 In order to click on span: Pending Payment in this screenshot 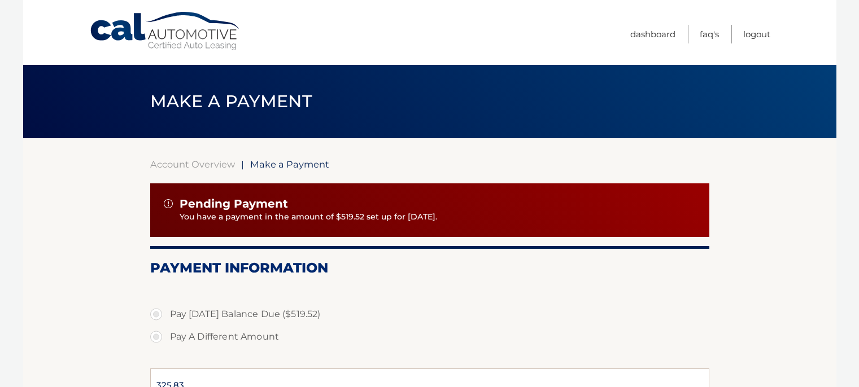, I will do `click(234, 204)`.